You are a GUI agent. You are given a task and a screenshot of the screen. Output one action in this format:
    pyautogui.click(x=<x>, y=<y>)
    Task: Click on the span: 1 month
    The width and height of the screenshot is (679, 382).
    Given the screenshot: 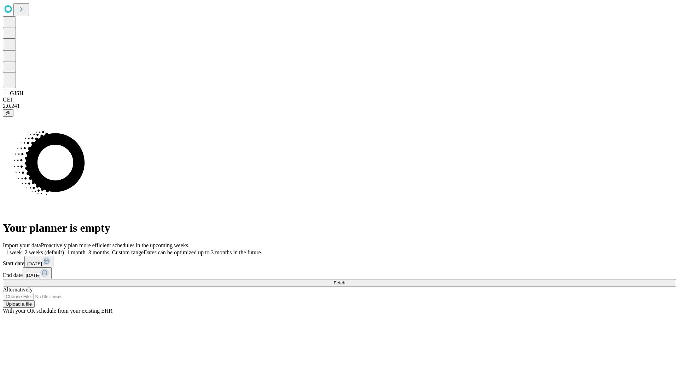 What is the action you would take?
    pyautogui.click(x=76, y=252)
    